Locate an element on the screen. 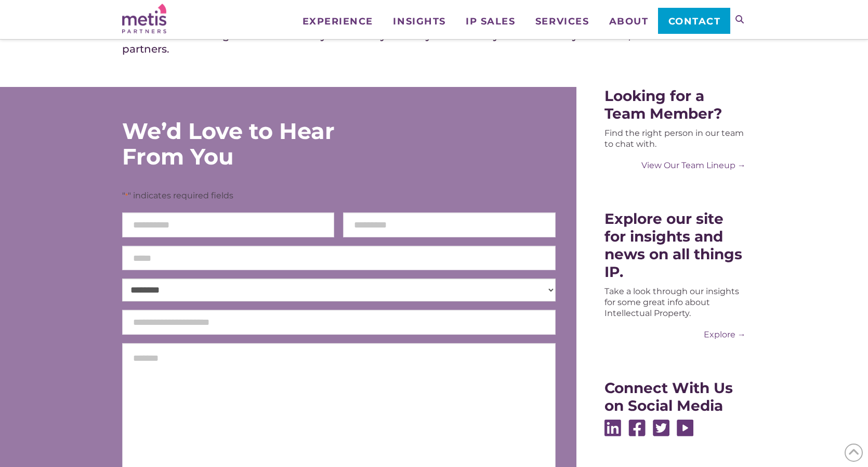  div: We’d Love to Hear From You is located at coordinates (260, 144).